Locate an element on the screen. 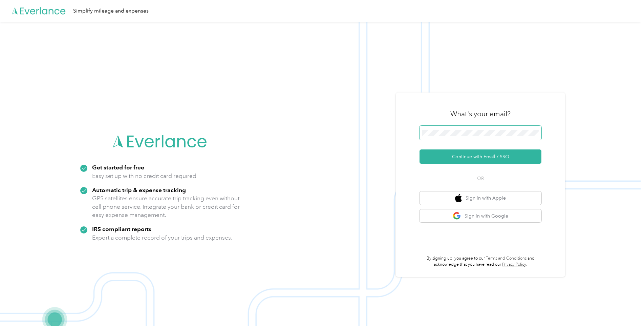 The height and width of the screenshot is (326, 644). a: Privacy Policy is located at coordinates (514, 264).